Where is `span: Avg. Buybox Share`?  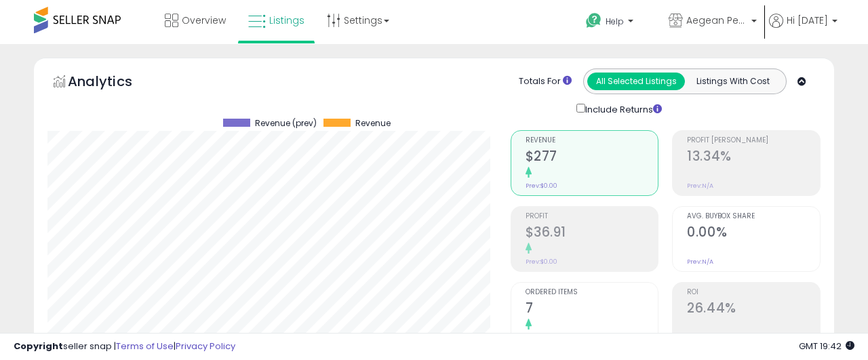 span: Avg. Buybox Share is located at coordinates (753, 216).